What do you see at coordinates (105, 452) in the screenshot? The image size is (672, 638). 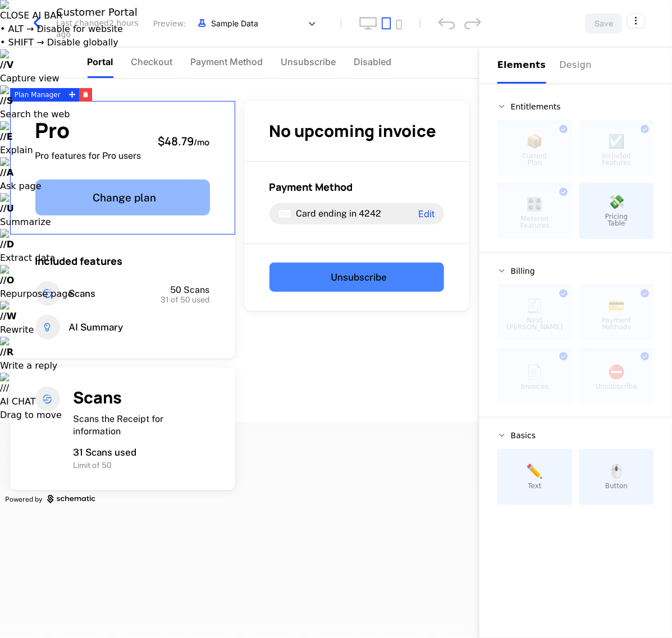 I see `span: 31 Scans used` at bounding box center [105, 452].